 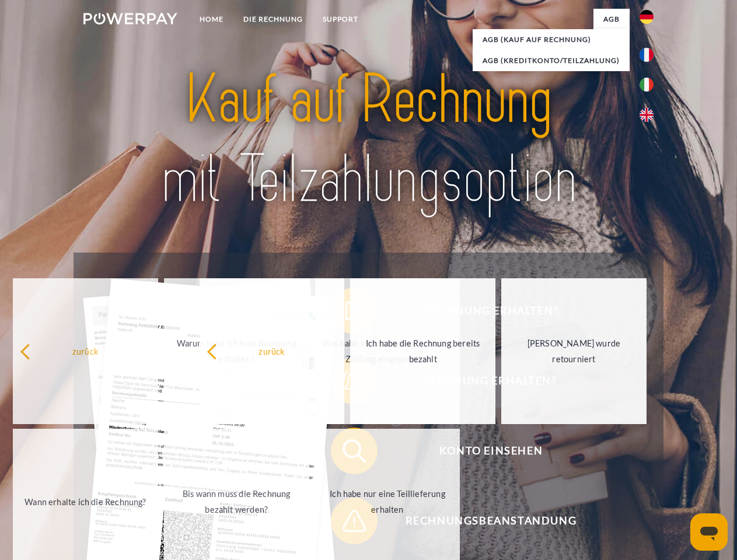 What do you see at coordinates (340, 20) in the screenshot?
I see `a: SUPPORT` at bounding box center [340, 20].